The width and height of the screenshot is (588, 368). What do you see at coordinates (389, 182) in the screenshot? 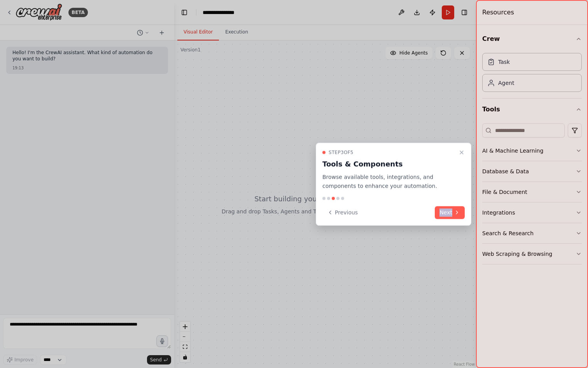
I see `p: Browse available tools, integrations, and components to enhance your automation.` at bounding box center [389, 182].